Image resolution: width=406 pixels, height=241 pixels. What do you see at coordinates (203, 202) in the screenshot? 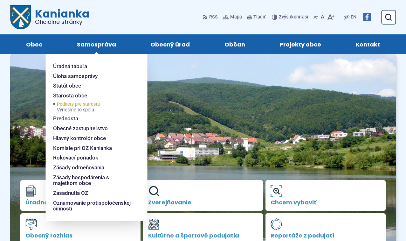
I see `span: Zverejňovanie` at bounding box center [203, 202].